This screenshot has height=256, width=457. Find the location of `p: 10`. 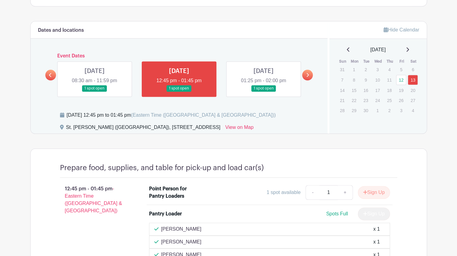

p: 10 is located at coordinates (377, 80).